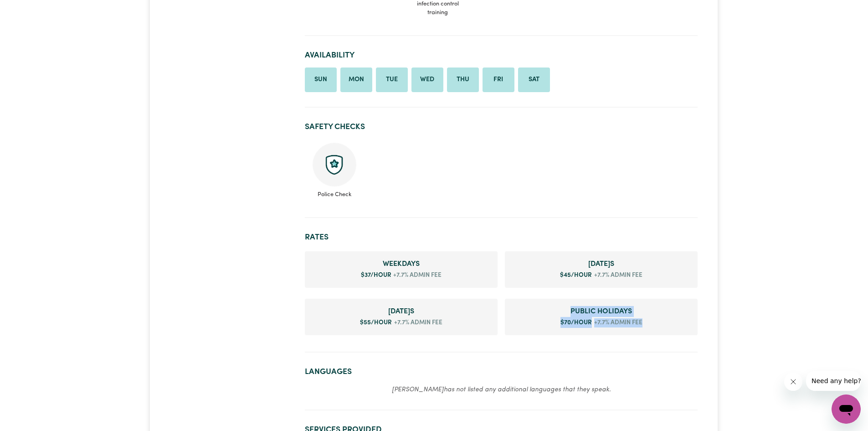 Image resolution: width=868 pixels, height=431 pixels. What do you see at coordinates (502, 237) in the screenshot?
I see `h2: Rates` at bounding box center [502, 237].